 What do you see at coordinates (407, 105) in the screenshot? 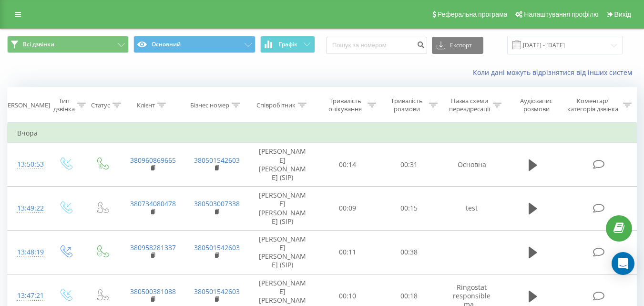
I see `div: Тривалість розмови` at bounding box center [407, 105].